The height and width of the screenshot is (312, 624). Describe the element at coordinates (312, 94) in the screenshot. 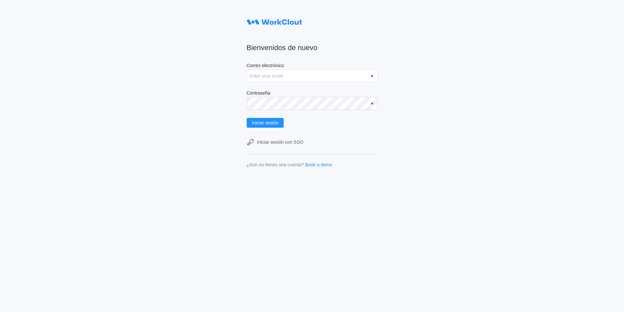

I see `label: Contraseña` at that location.